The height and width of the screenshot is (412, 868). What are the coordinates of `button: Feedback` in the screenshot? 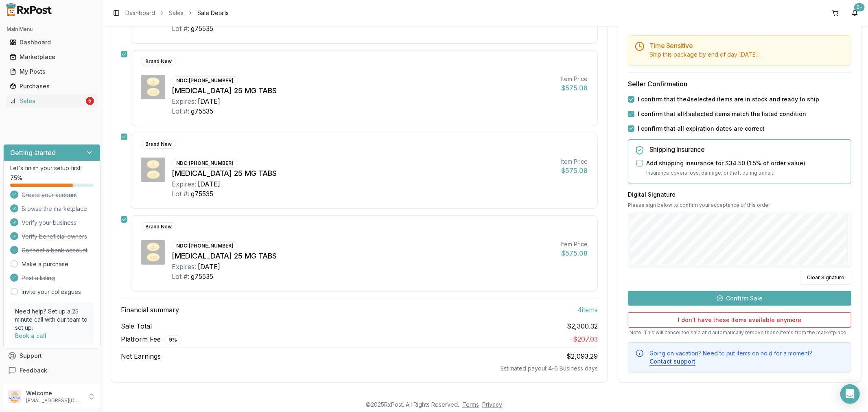 It's located at (52, 370).